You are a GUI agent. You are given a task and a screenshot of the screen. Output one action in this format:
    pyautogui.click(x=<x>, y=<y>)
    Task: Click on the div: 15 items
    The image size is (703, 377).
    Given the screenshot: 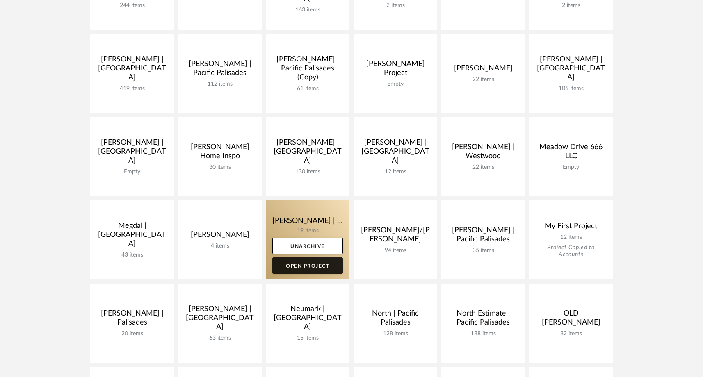 What is the action you would take?
    pyautogui.click(x=307, y=338)
    